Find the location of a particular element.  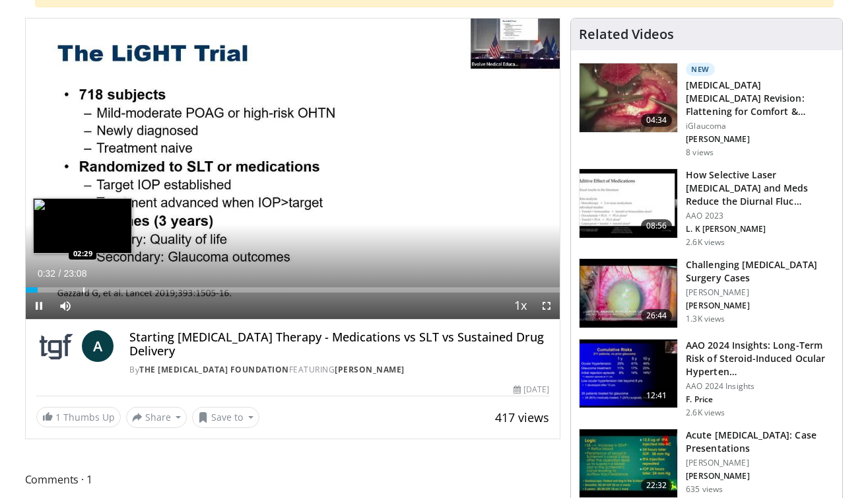

p: AAO 2023 is located at coordinates (760, 216).